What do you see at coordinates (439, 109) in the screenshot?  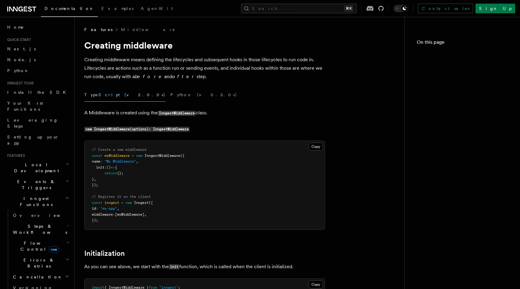 I see `span: Next steps` at bounding box center [439, 109].